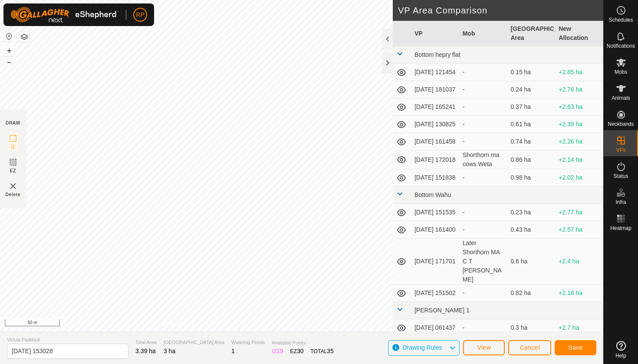 This screenshot has width=638, height=364. I want to click on span: 1, so click(233, 351).